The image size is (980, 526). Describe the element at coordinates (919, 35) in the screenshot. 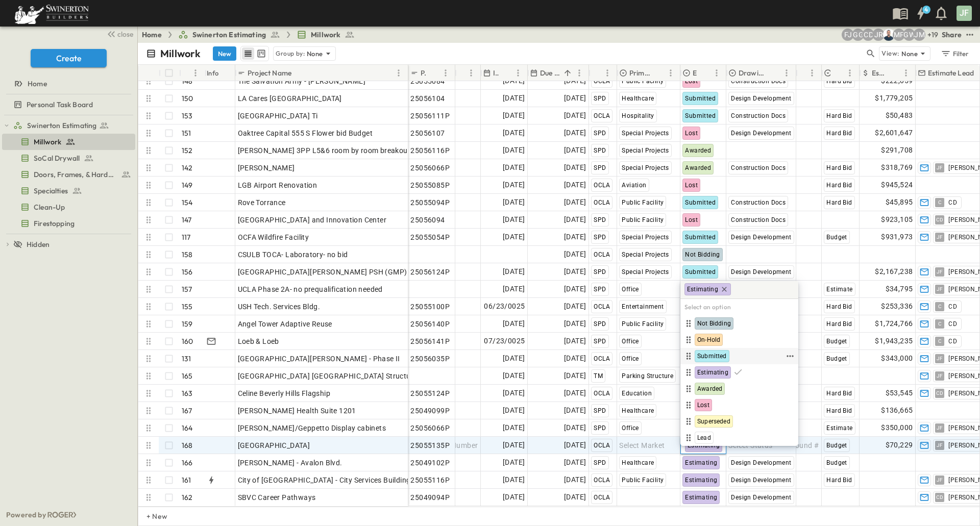

I see `div: Jonathan M. Hansen (johansen@swinerton.com)` at that location.